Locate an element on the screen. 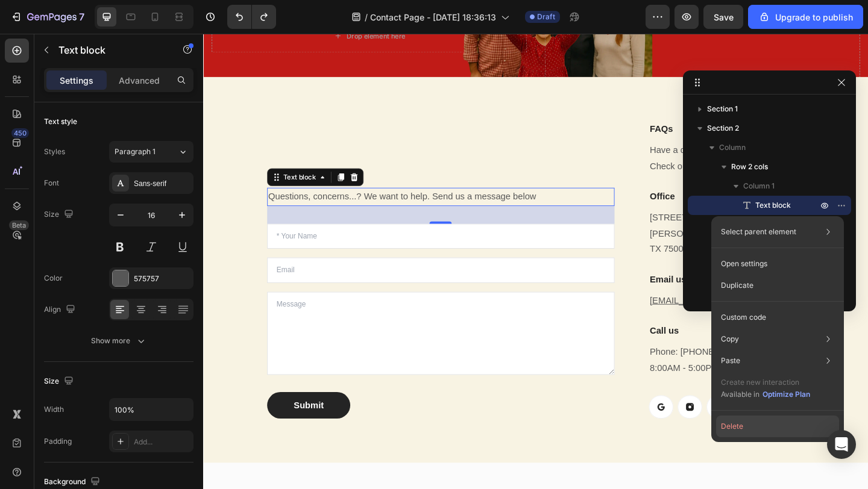 The height and width of the screenshot is (489, 868). div: Submit is located at coordinates (115, 405).